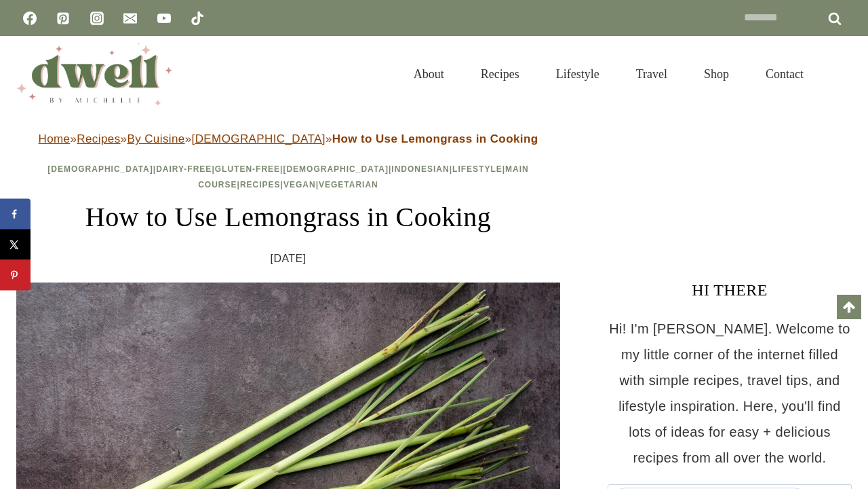  I want to click on a: Email, so click(131, 18).